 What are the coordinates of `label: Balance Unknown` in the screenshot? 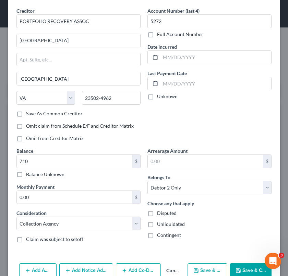 It's located at (45, 174).